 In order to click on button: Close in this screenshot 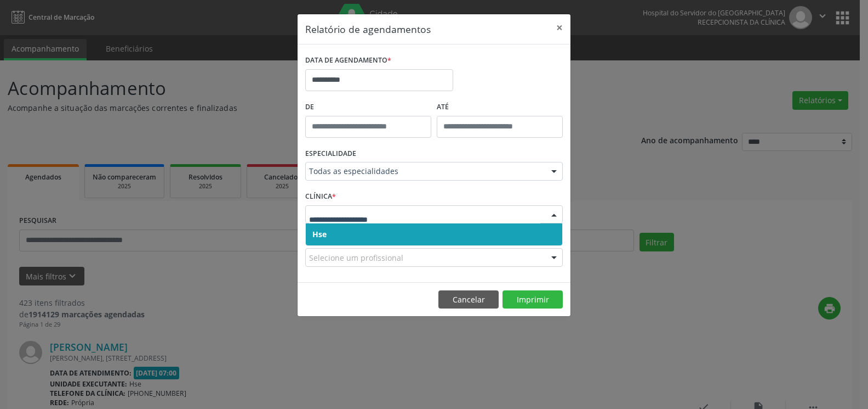, I will do `click(559, 28)`.